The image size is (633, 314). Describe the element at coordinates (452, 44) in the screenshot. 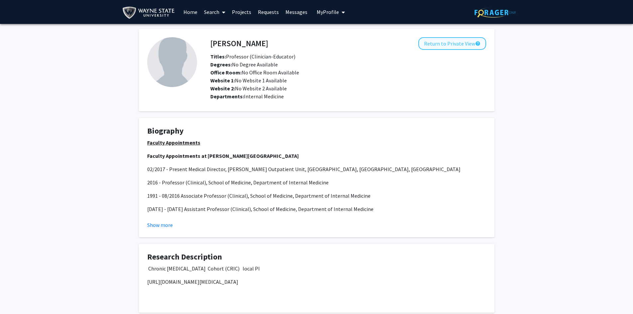

I see `button: Return to Private View` at that location.